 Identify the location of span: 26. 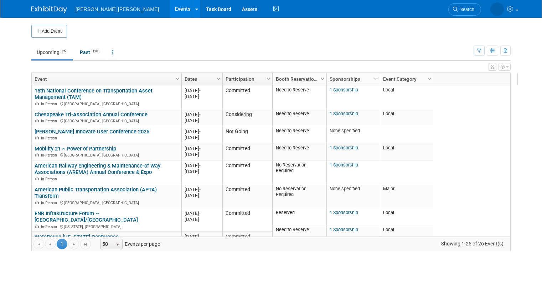
(64, 51).